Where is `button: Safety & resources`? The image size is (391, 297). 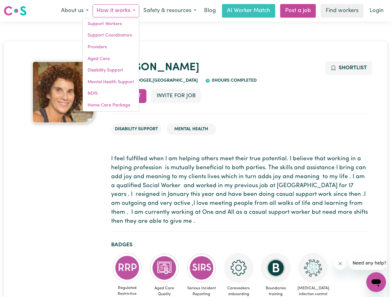 button: Safety & resources is located at coordinates (170, 11).